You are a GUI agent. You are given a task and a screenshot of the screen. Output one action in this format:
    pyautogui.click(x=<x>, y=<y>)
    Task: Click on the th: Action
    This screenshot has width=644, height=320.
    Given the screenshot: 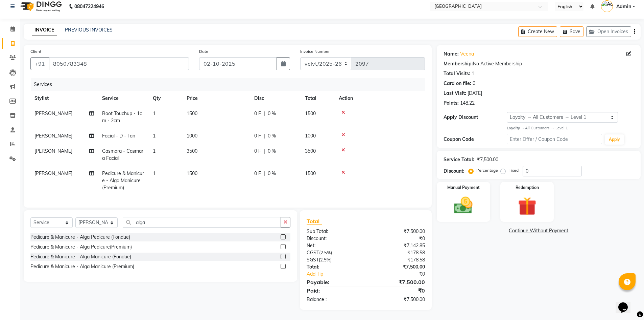 What is the action you would take?
    pyautogui.click(x=380, y=98)
    